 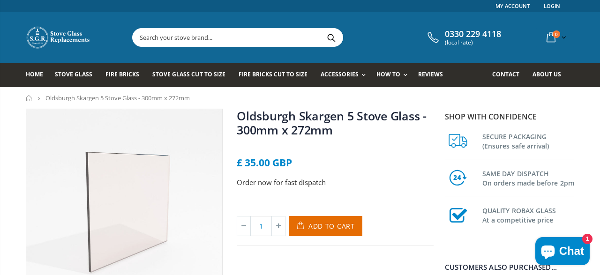 What do you see at coordinates (122, 74) in the screenshot?
I see `span: Fire Bricks` at bounding box center [122, 74].